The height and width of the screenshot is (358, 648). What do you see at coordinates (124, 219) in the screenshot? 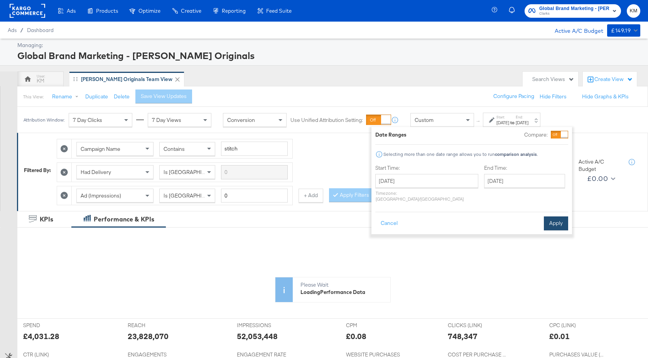
I see `div: Performance & KPIs` at bounding box center [124, 219].